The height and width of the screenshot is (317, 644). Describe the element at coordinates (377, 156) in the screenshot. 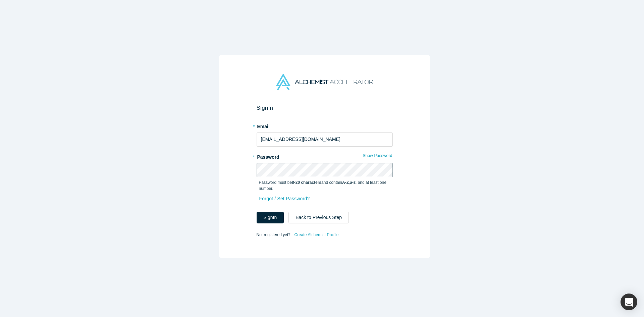

I see `button: Show Password` at that location.